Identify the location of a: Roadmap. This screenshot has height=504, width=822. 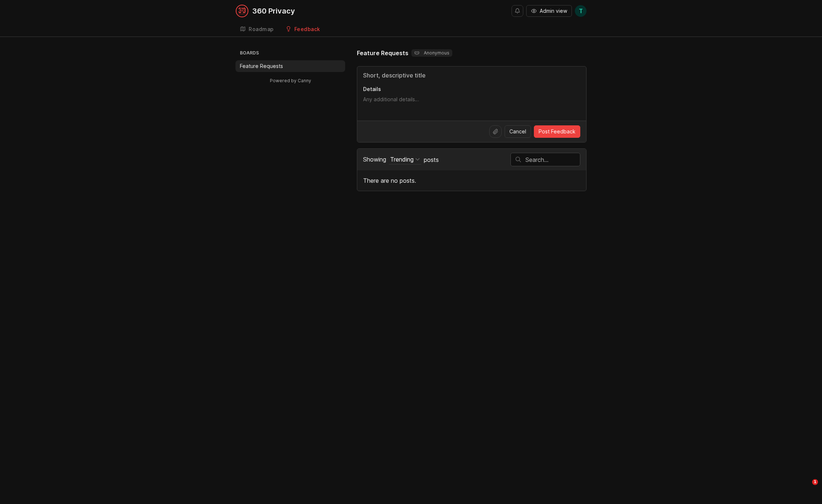
(257, 29).